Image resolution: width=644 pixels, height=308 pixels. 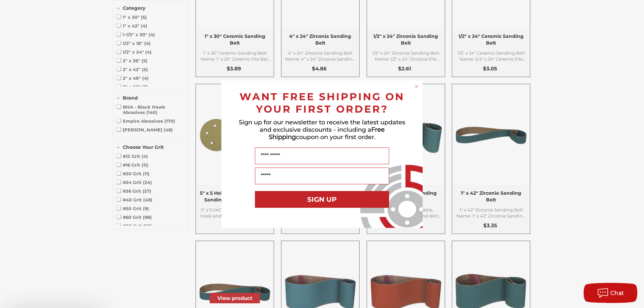 What do you see at coordinates (322, 199) in the screenshot?
I see `button: SIGN UP` at bounding box center [322, 199].